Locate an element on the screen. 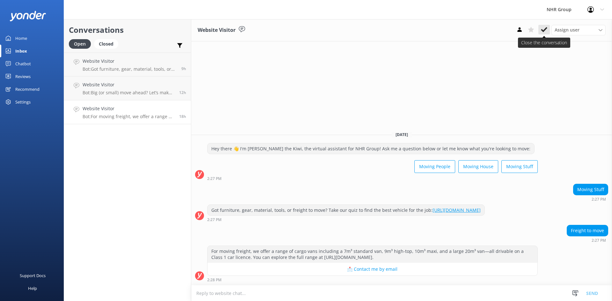 The image size is (612, 301). div: Chatbot is located at coordinates (23, 64).